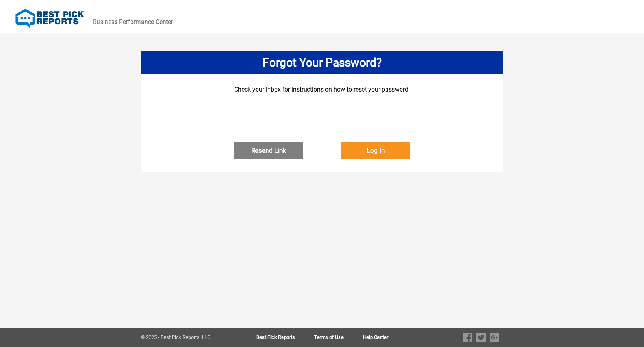  Describe the element at coordinates (322, 62) in the screenshot. I see `div: Forgot Your Password?` at that location.